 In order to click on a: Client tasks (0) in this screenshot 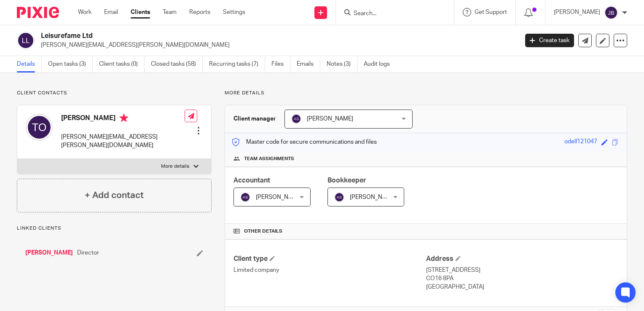, I will do `click(122, 64)`.